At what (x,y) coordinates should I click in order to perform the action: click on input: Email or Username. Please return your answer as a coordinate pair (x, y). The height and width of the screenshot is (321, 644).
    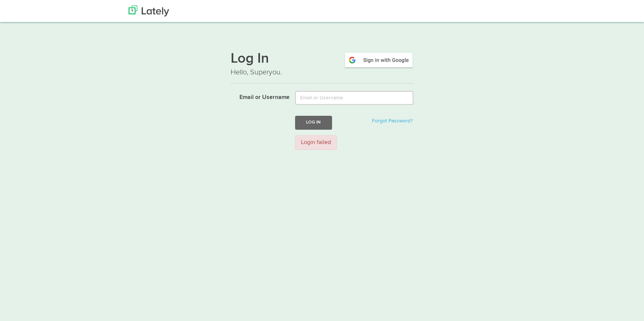
    Looking at the image, I should click on (354, 98).